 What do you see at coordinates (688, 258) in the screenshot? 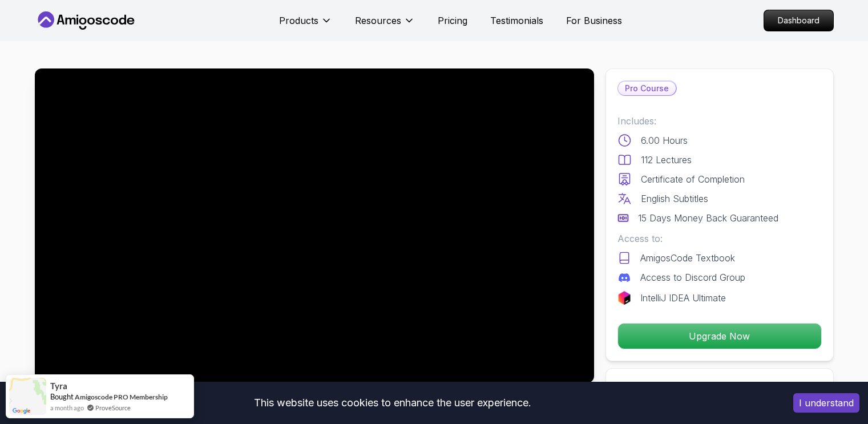
I see `p: AmigosCode Textbook` at bounding box center [688, 258].